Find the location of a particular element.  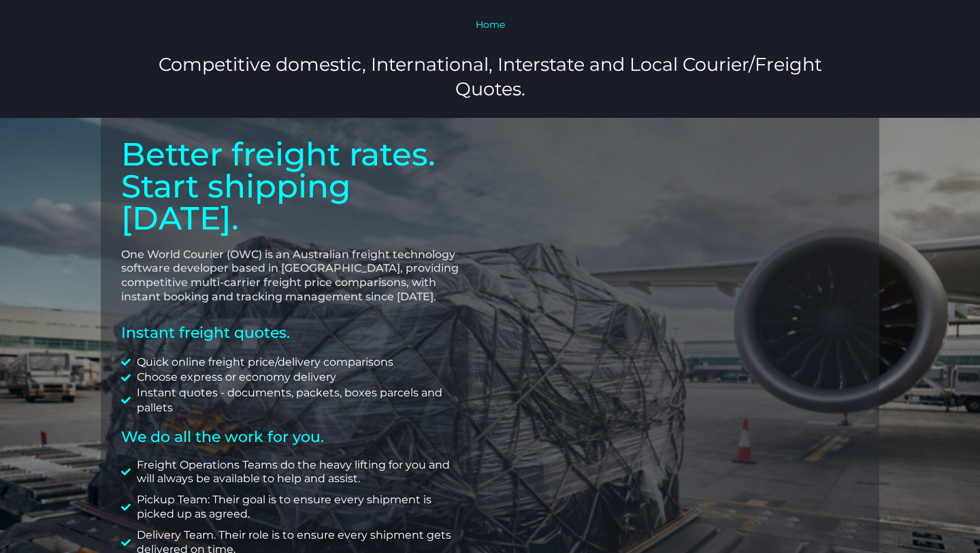

a: Home is located at coordinates (490, 25).